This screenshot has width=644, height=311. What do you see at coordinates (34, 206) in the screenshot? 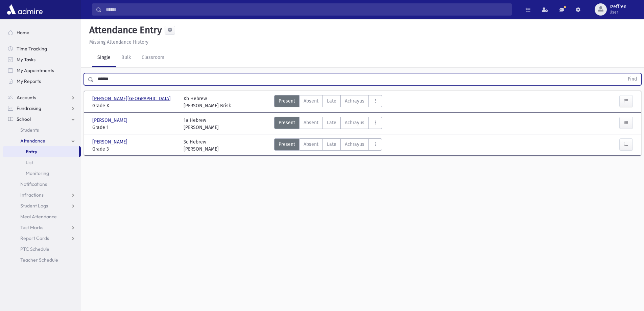
I see `span: Student Logs` at bounding box center [34, 206].